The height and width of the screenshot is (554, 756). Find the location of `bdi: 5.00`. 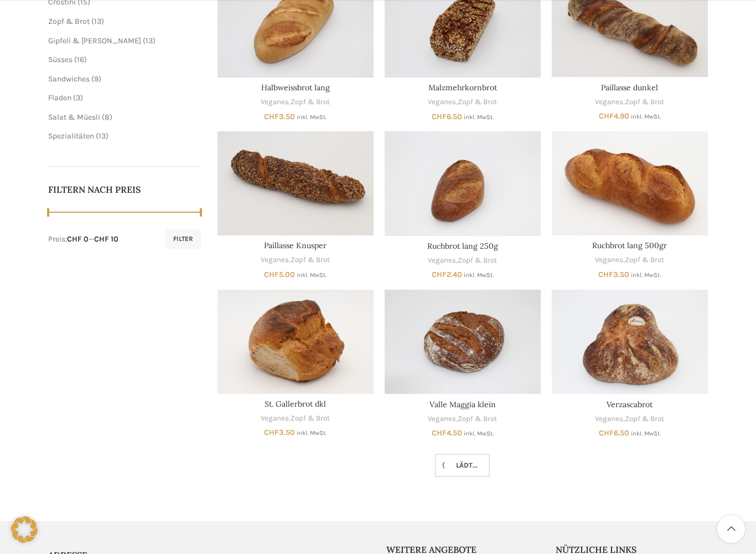

bdi: 5.00 is located at coordinates (279, 274).